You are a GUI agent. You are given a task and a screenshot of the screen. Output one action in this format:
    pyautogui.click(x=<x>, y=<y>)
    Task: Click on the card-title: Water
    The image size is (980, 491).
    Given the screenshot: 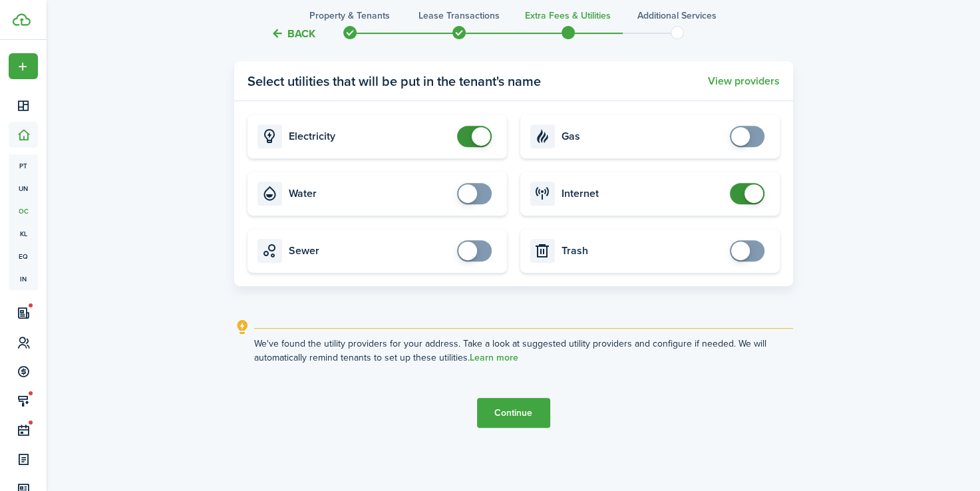 What is the action you would take?
    pyautogui.click(x=370, y=194)
    